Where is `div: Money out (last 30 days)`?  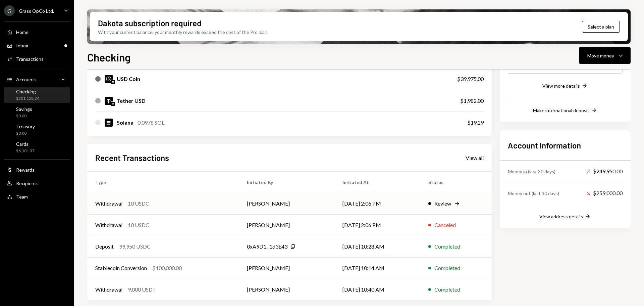 div: Money out (last 30 days) is located at coordinates (533, 193).